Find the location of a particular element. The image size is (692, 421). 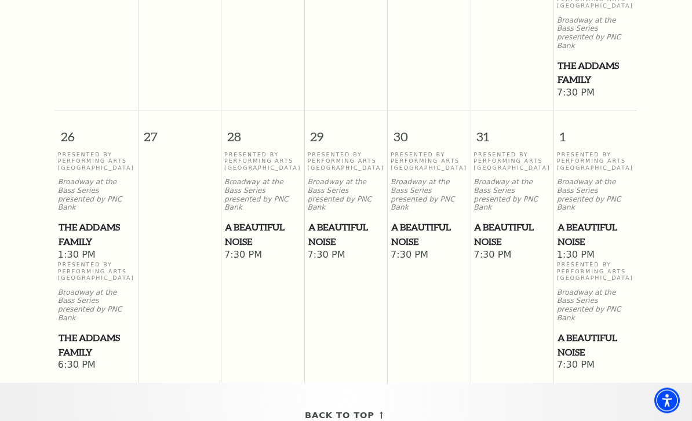

span: 29 is located at coordinates (346, 132).